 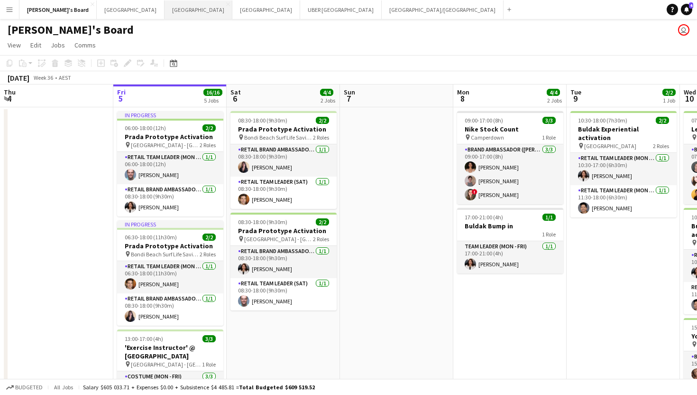 I want to click on a: Jobs, so click(x=58, y=45).